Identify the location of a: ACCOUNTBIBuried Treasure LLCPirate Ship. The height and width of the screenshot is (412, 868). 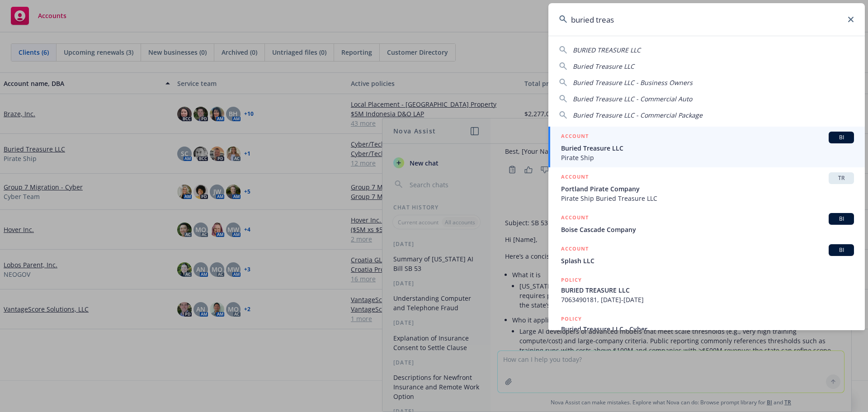
(707, 147).